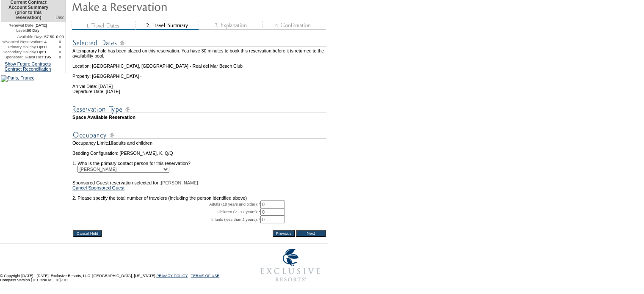 The image size is (644, 294). Describe the element at coordinates (284, 233) in the screenshot. I see `input: Previous` at that location.